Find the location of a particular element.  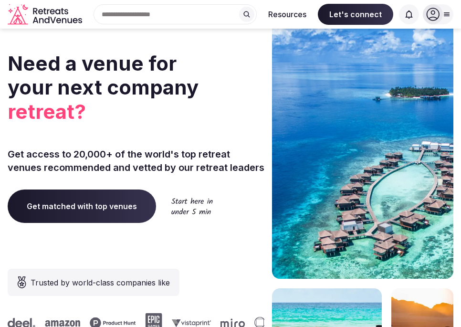

span: Trusted by world-class companies like is located at coordinates (100, 282).